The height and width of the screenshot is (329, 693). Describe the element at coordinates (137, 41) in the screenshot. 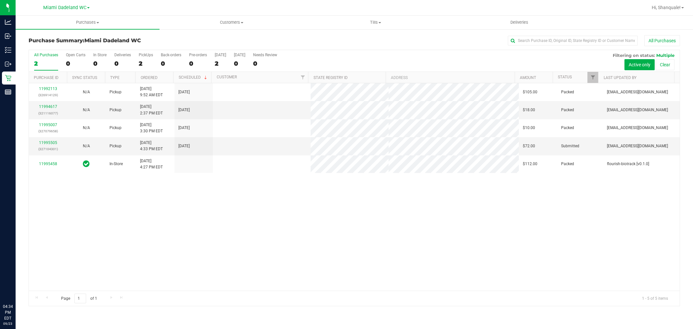

I see `h3: Purchase Summary:` at that location.